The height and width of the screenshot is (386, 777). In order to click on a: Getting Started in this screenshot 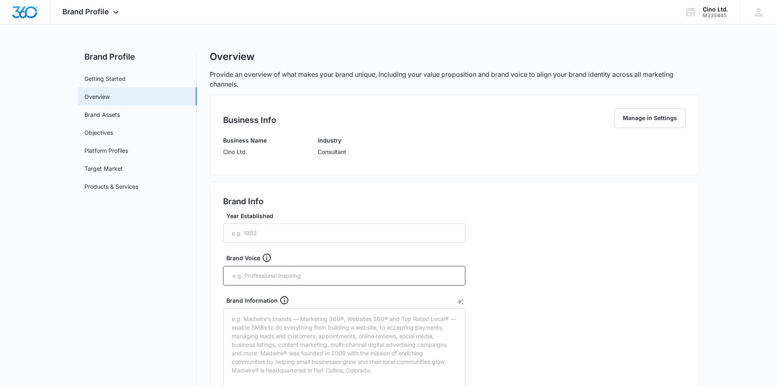, I will do `click(105, 78)`.